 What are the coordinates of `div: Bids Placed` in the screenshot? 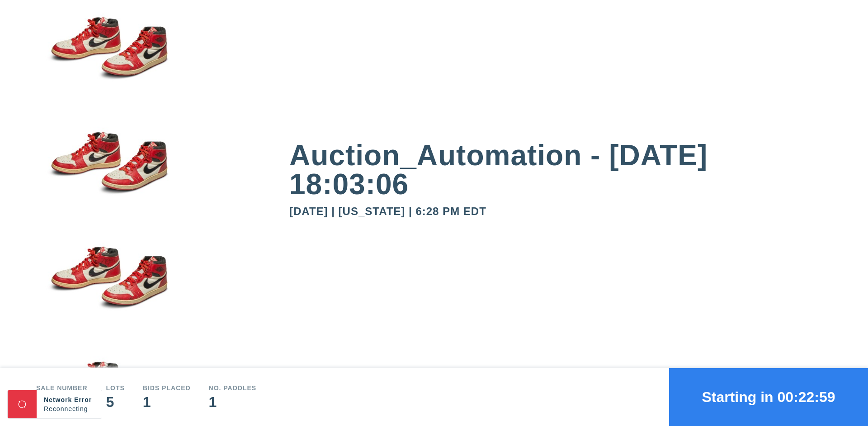 It's located at (167, 388).